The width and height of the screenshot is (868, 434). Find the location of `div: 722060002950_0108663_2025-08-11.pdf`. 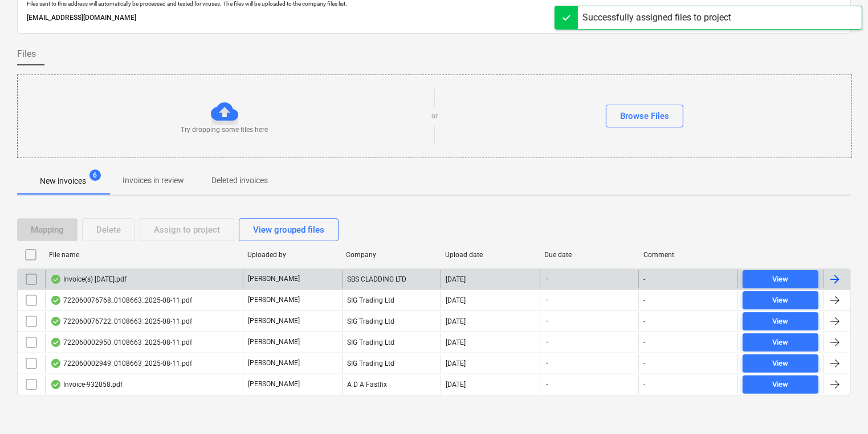

div: 722060002950_0108663_2025-08-11.pdf is located at coordinates (121, 342).